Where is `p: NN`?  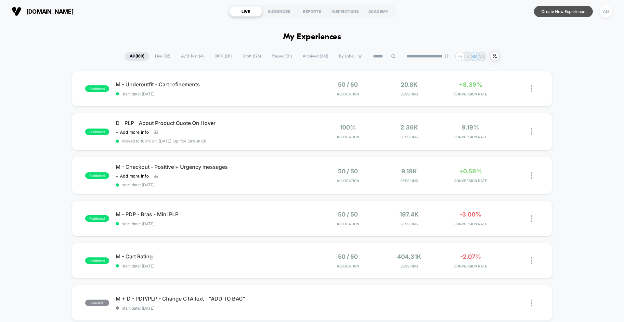
p: NN is located at coordinates (481, 56).